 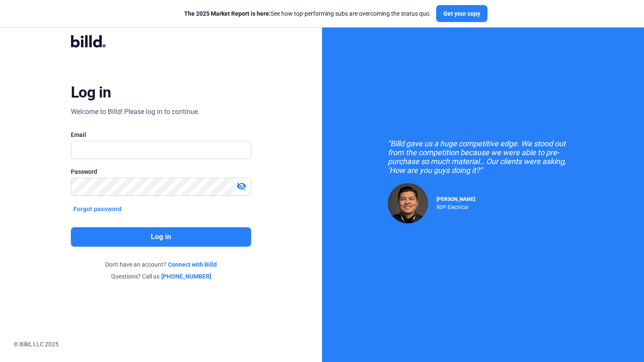 What do you see at coordinates (160, 135) in the screenshot?
I see `div: Email` at bounding box center [160, 135].